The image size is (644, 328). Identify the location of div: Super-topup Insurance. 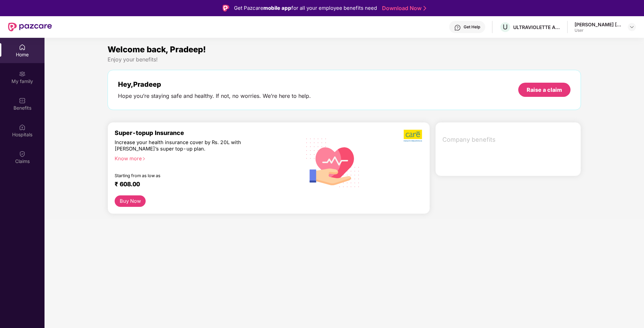
(204, 133).